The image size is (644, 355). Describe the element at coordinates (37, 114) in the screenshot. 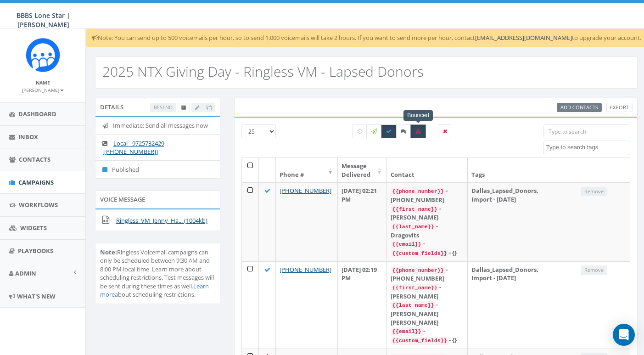

I see `span: Dashboard` at that location.